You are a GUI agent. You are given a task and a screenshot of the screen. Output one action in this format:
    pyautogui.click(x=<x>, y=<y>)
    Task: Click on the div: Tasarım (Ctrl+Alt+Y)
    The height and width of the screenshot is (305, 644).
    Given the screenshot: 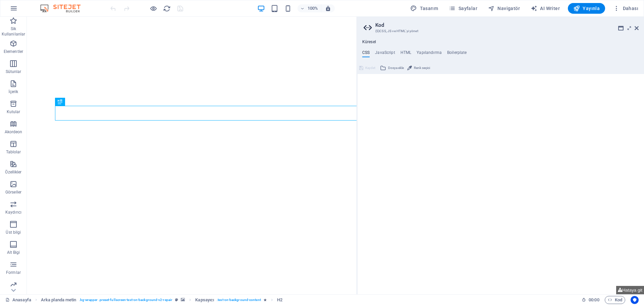 What is the action you would take?
    pyautogui.click(x=424, y=8)
    